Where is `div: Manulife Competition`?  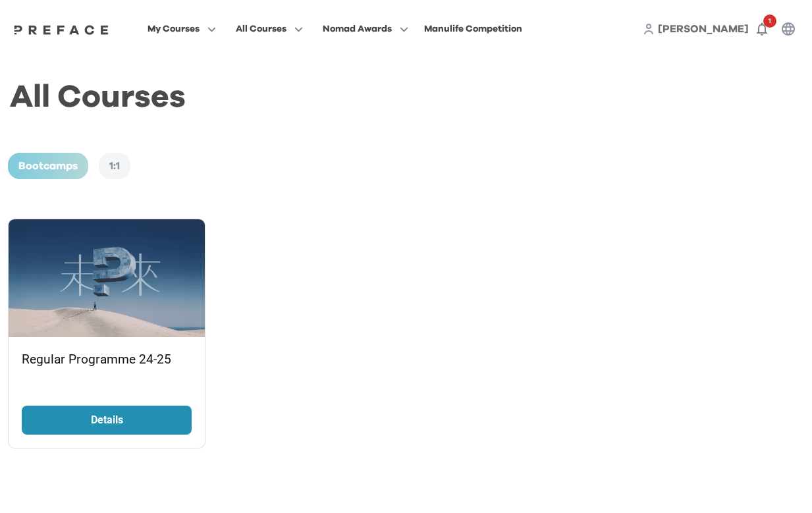 div: Manulife Competition is located at coordinates (473, 29).